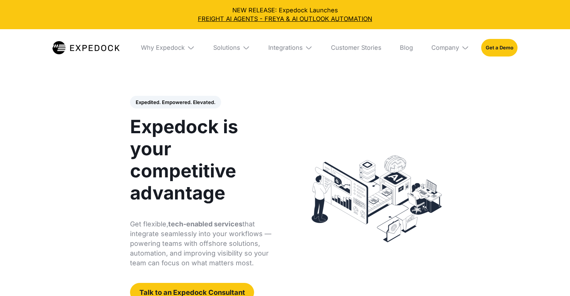 The width and height of the screenshot is (570, 296). Describe the element at coordinates (406, 48) in the screenshot. I see `a: Blog` at that location.